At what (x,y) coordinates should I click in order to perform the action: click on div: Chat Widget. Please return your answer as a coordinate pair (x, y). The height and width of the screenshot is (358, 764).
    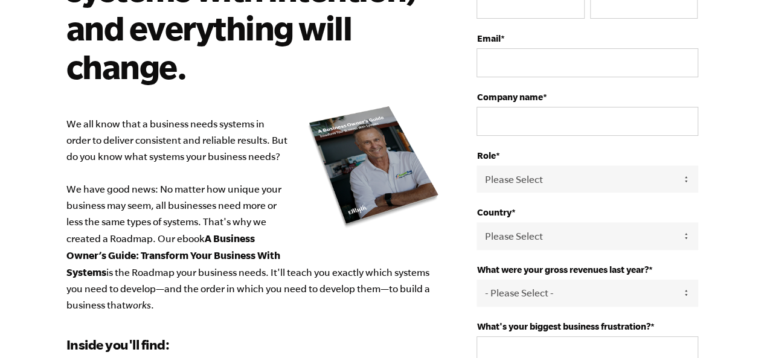
    Looking at the image, I should click on (629, 315).